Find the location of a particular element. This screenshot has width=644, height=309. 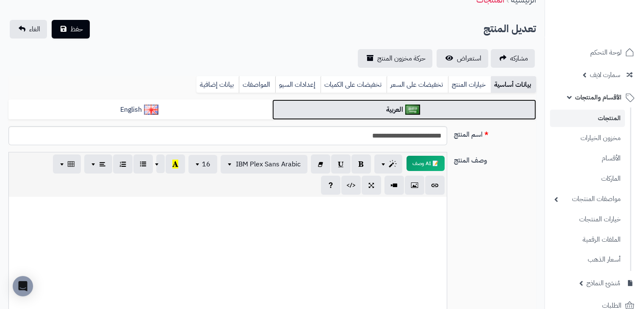

span: حركة مخزون المنتج is located at coordinates (401, 58).